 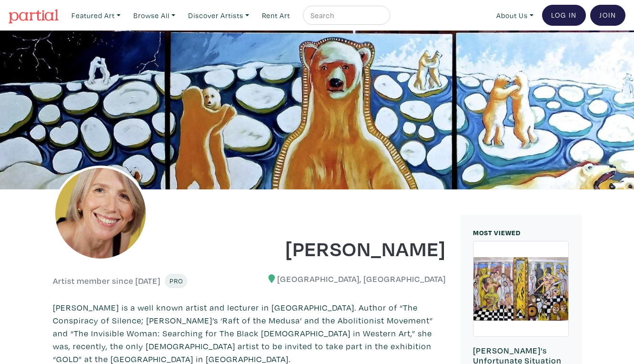 I want to click on a: About Us, so click(x=515, y=15).